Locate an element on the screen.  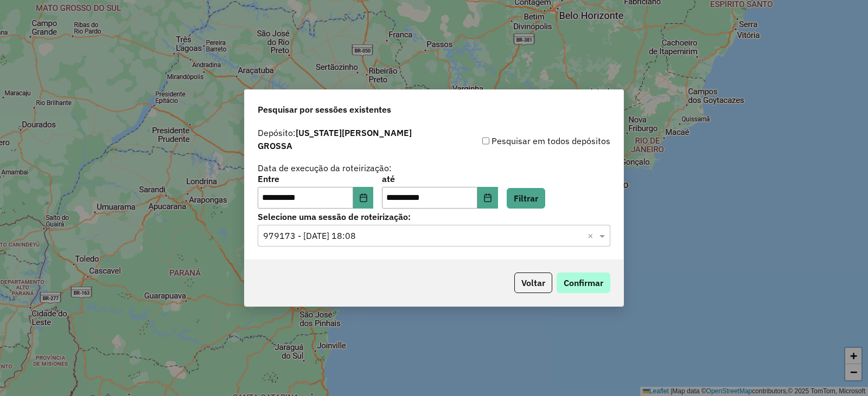
label: Entre is located at coordinates (315, 179).